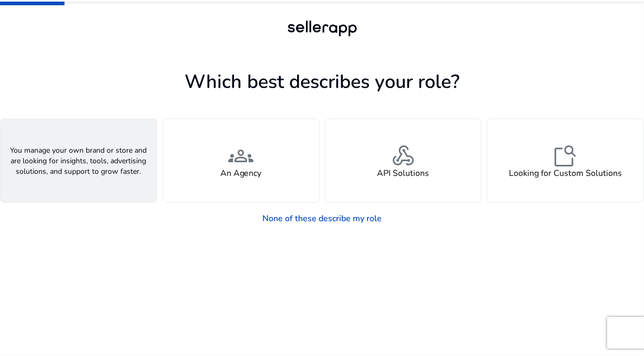 This screenshot has height=356, width=644. I want to click on h4: Looking for Custom Solutions, so click(565, 173).